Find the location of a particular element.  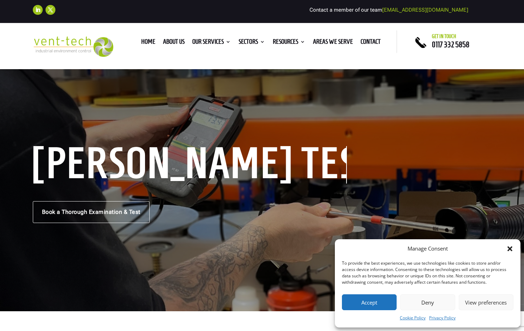

a: About us is located at coordinates (174, 43).